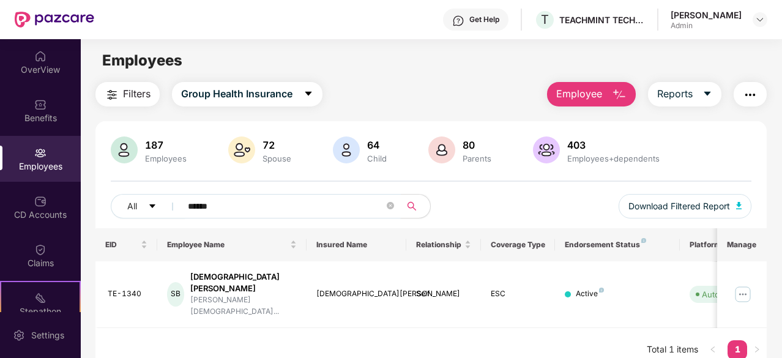 The height and width of the screenshot is (358, 782). I want to click on img: svg+xml;base64,PHN2ZyBpZD0iQ0RfQWNjb3VudHMiIGRhdGEtbmFtZT0iQ0QgQWNjb3VudHMiIHhtbG5zPSJodHRwOi8vd3..., so click(40, 201).